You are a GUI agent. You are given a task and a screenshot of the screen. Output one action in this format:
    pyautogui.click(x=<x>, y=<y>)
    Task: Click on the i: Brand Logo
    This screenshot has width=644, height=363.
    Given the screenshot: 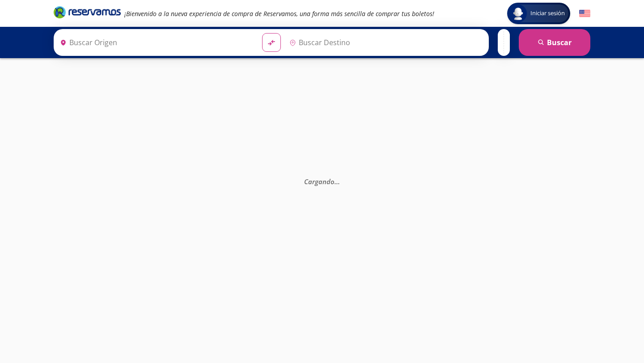 What is the action you would take?
    pyautogui.click(x=87, y=12)
    